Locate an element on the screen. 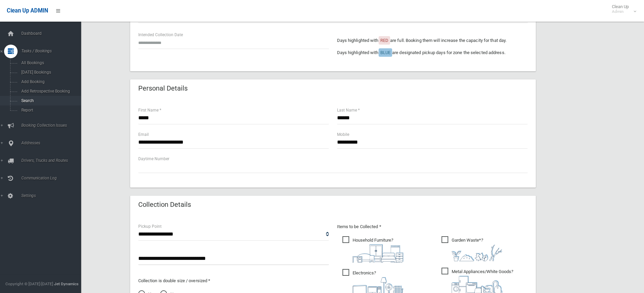 The height and width of the screenshot is (293, 644). span: RED is located at coordinates (385, 40).